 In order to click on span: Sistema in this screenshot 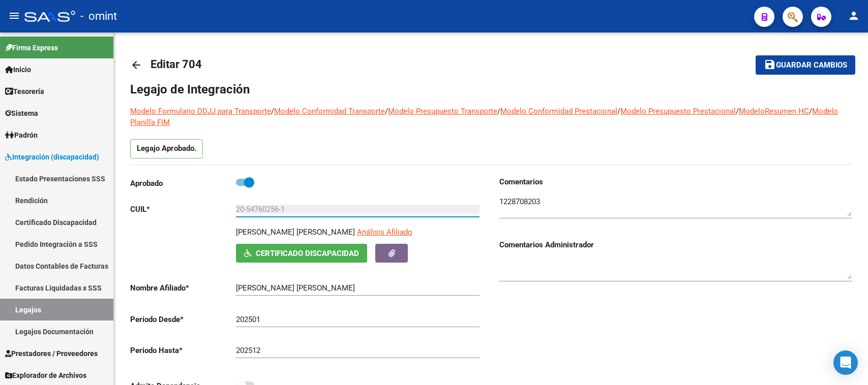, I will do `click(21, 113)`.